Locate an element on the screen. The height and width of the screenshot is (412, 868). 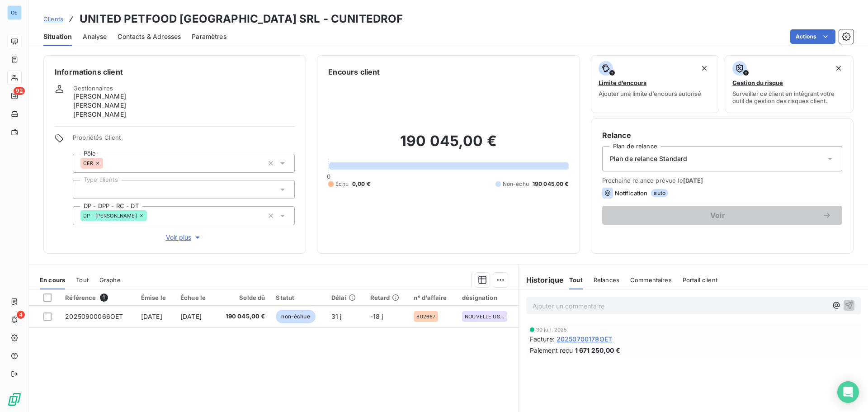
h6: Historique is located at coordinates (541, 280).